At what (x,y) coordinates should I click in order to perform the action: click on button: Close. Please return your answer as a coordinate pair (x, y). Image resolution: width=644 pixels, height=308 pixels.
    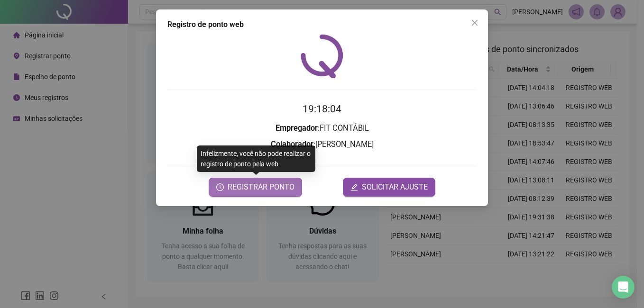
    Looking at the image, I should click on (475, 23).